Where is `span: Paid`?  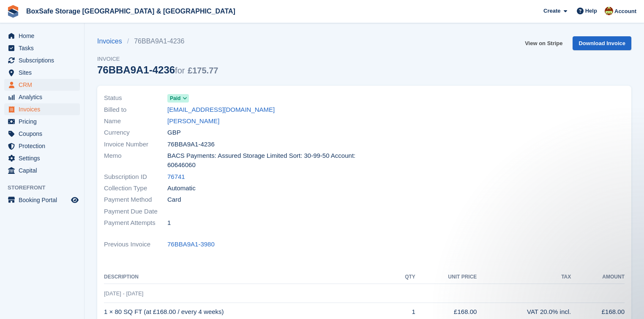 span: Paid is located at coordinates (175, 98).